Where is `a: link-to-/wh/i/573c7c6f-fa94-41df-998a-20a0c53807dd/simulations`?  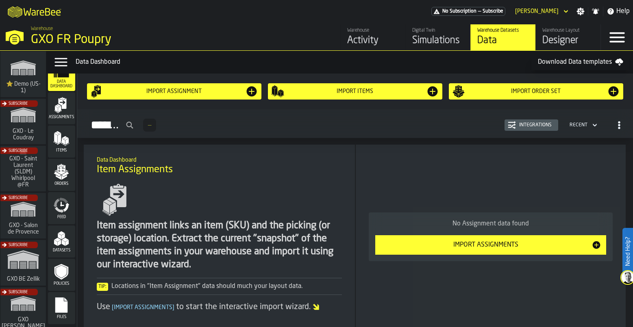
a: link-to-/wh/i/573c7c6f-fa94-41df-998a-20a0c53807dd/simulations is located at coordinates (438, 37).